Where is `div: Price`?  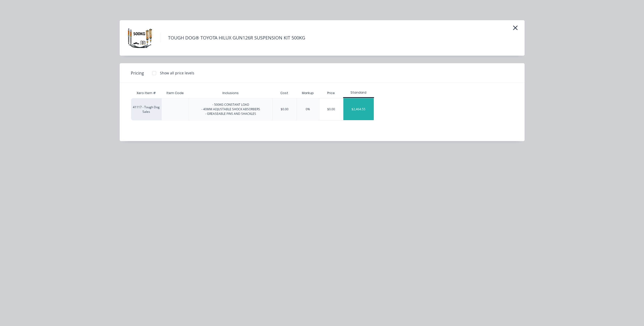 div: Price is located at coordinates (331, 93).